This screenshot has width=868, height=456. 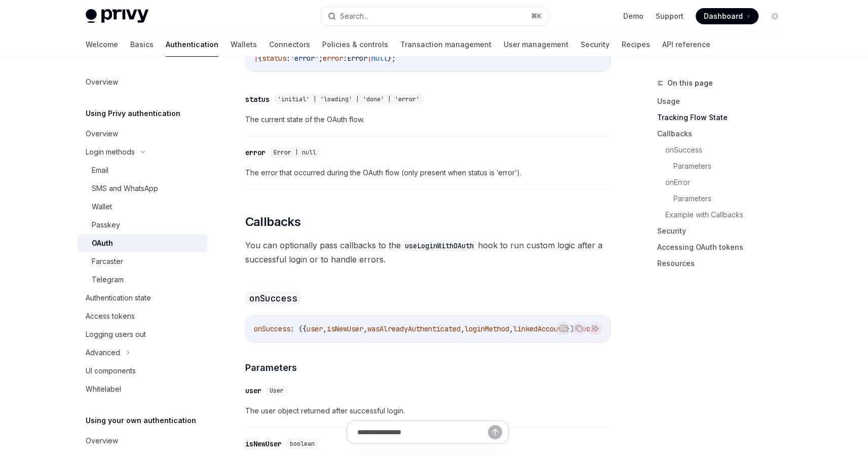 What do you see at coordinates (274, 58) in the screenshot?
I see `span: status` at bounding box center [274, 58].